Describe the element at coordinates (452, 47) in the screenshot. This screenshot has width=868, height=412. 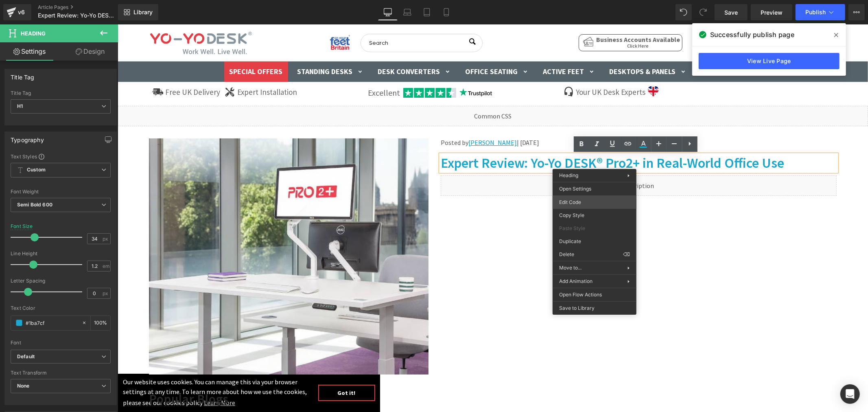
I see `a: Active Feet` at that location.